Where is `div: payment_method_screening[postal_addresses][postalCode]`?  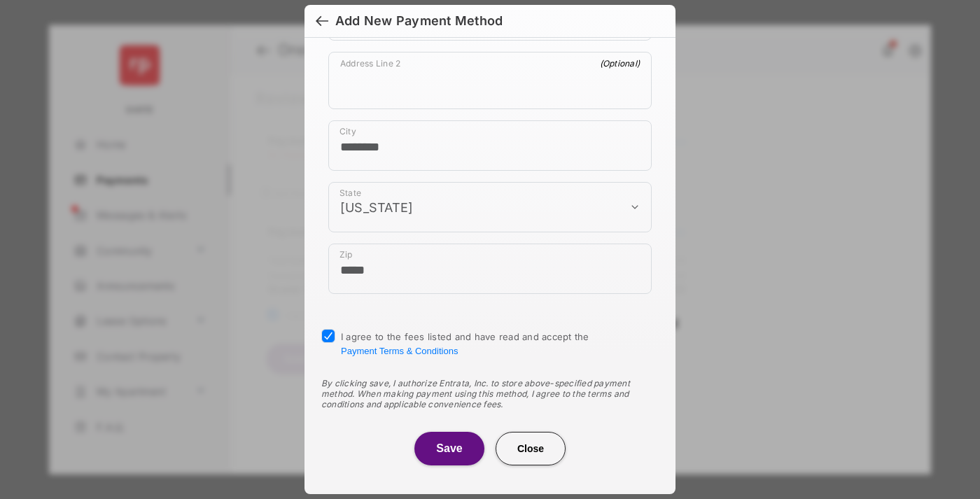
div: payment_method_screening[postal_addresses][postalCode] is located at coordinates (490, 269).